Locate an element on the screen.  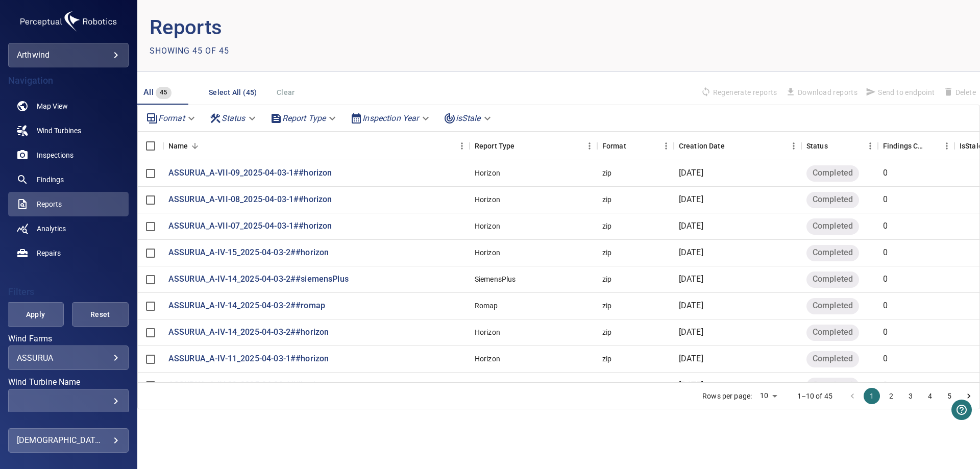
a: ASSURUA_A-IV-11_2025-04-03-1##horizon is located at coordinates (249, 359).